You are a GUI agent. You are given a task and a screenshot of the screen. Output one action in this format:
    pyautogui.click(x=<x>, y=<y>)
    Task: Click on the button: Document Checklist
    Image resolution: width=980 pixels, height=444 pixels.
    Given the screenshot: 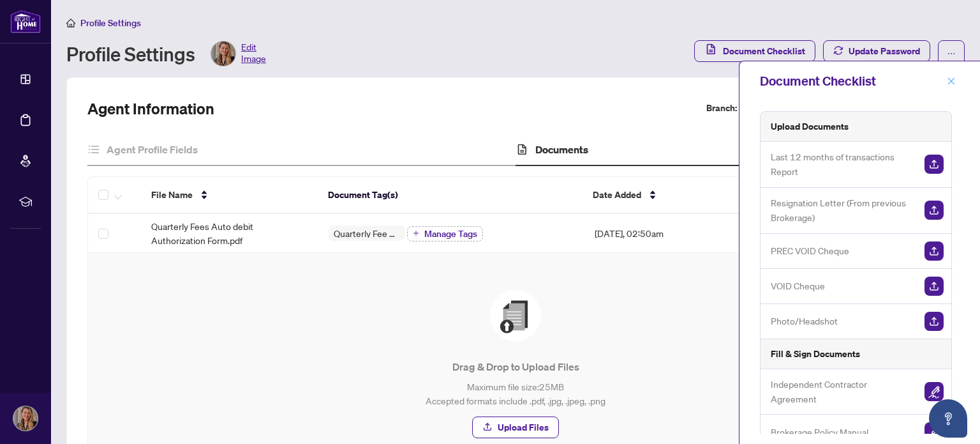 What is the action you would take?
    pyautogui.click(x=755, y=51)
    